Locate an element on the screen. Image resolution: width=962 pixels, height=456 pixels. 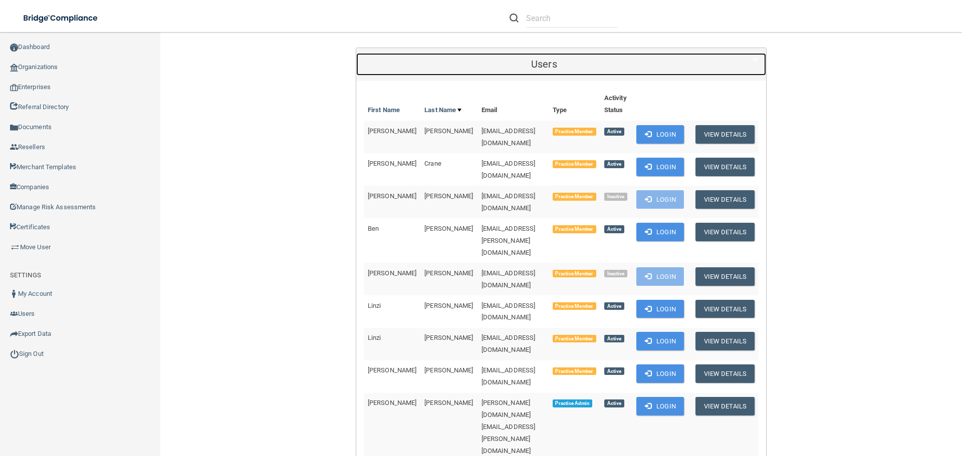
h5: Users is located at coordinates (544, 64).